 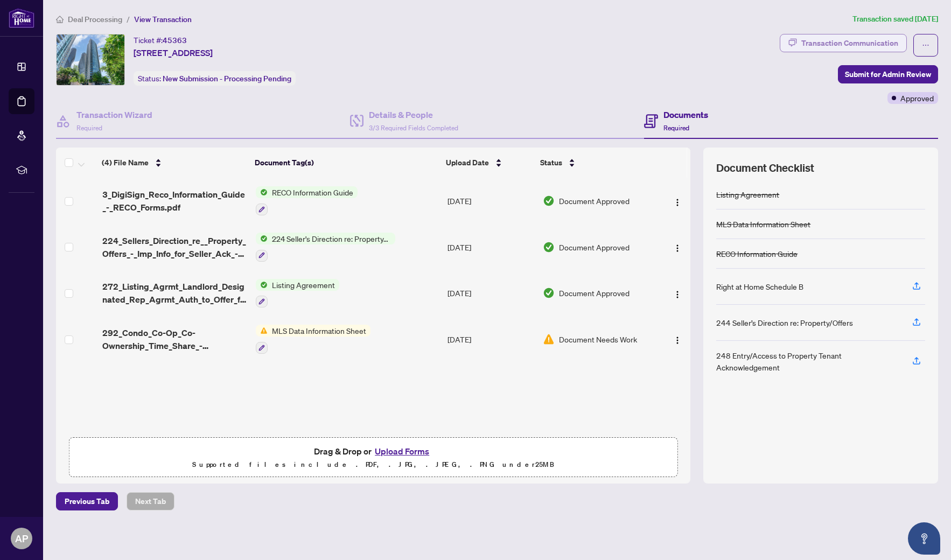 What do you see at coordinates (175, 339) in the screenshot?
I see `span: 292_Condo_Co-Op_Co-Ownership_Time_Share_-_Lease_Sub-Lease_MLS_Data_Information_Form_-_PropTx-[PER...` at bounding box center [175, 339].